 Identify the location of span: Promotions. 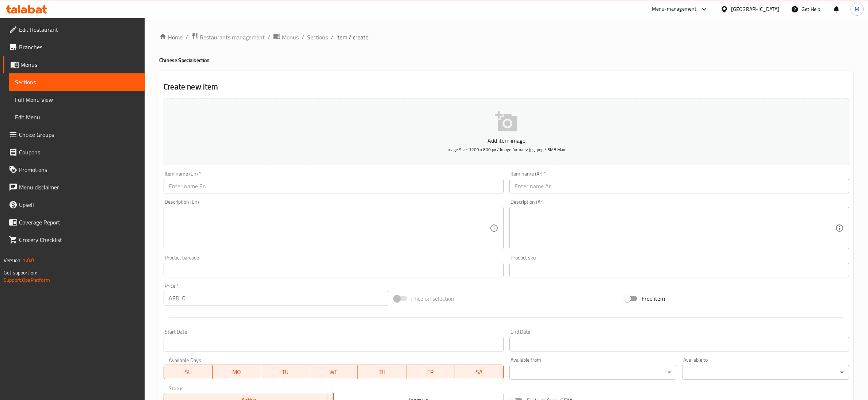
(79, 170).